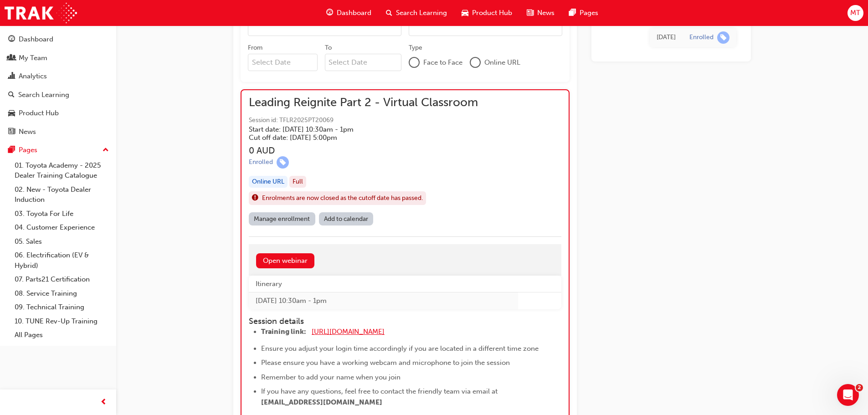 This screenshot has width=868, height=415. I want to click on a: 03. Toyota For Life, so click(61, 214).